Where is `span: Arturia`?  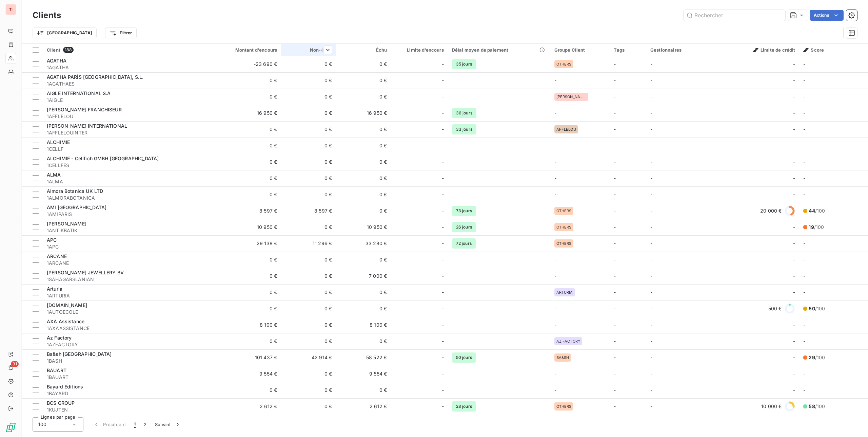 span: Arturia is located at coordinates (55, 288).